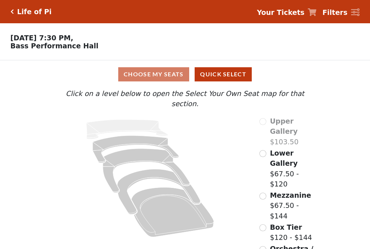  I want to click on span: Lower Gallery, so click(284, 158).